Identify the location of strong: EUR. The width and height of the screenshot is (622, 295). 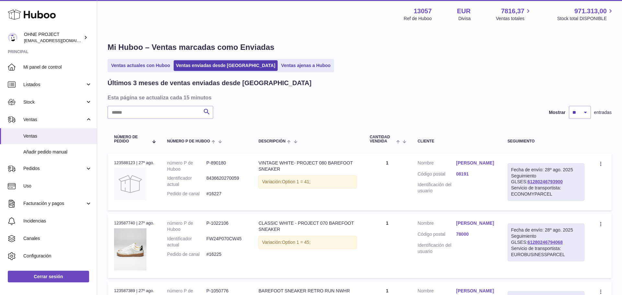
(464, 11).